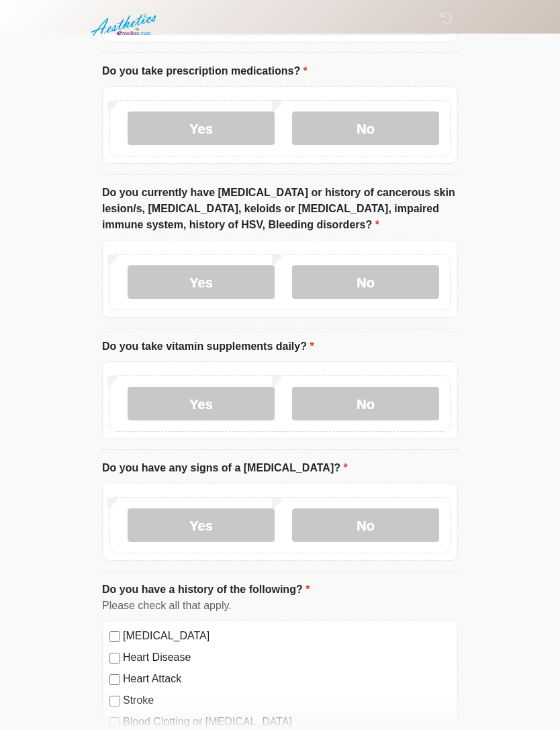 The image size is (560, 730). I want to click on label: Heart Disease, so click(286, 658).